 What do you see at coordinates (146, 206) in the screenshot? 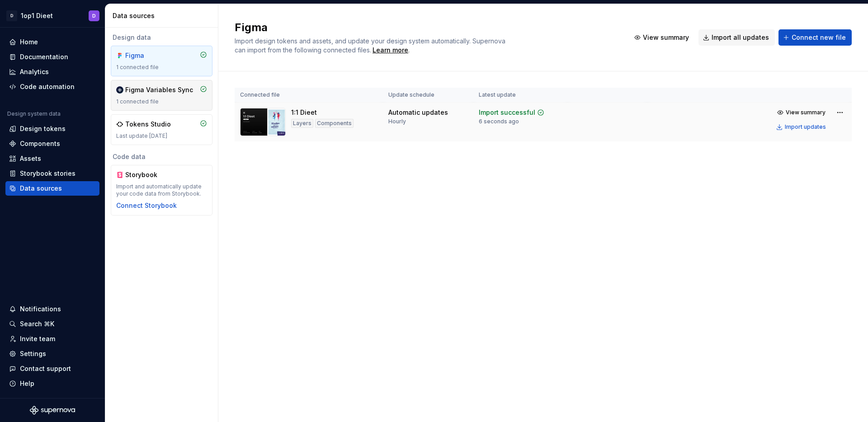
I see `div: Connect Storybook` at bounding box center [146, 206].